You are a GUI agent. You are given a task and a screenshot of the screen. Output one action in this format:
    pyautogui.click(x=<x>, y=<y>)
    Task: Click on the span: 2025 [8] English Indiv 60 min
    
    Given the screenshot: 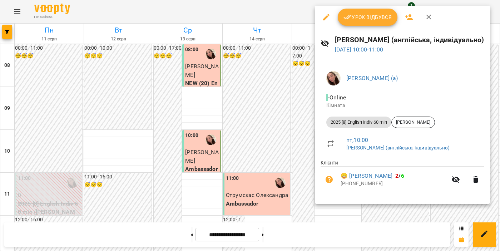 What is the action you would take?
    pyautogui.click(x=359, y=122)
    